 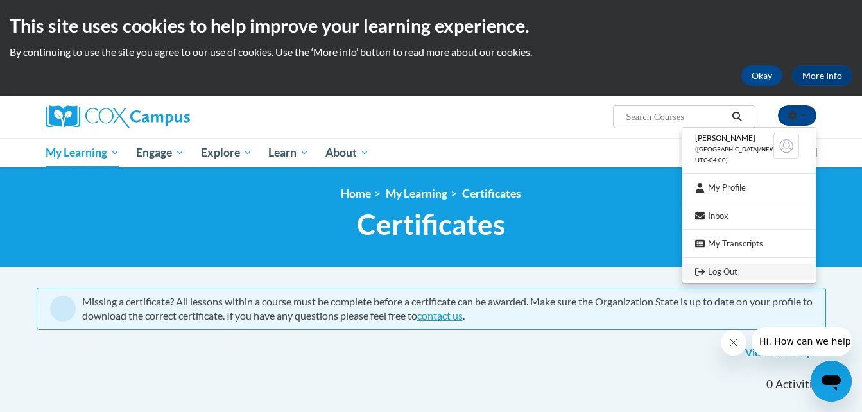 I want to click on a: Learn, so click(x=288, y=153).